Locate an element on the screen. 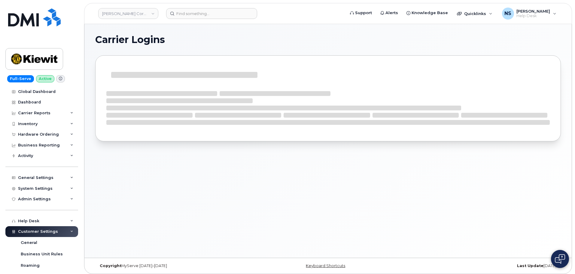  strong: Last Update is located at coordinates (530, 265).